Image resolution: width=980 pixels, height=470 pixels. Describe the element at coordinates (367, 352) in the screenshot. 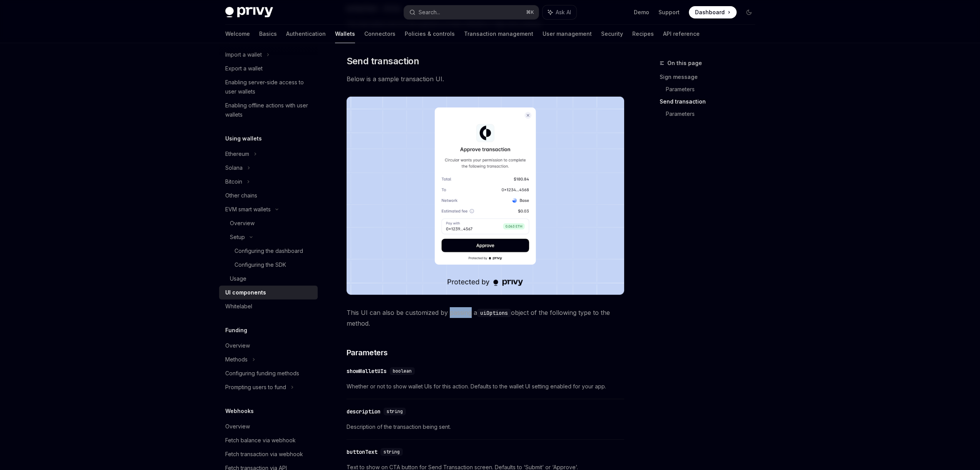

I see `span: Parameters` at that location.